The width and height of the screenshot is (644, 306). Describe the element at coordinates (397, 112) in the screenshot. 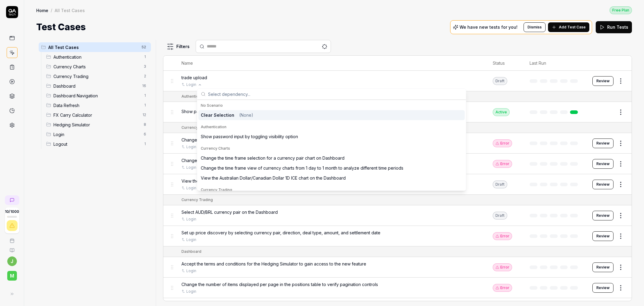

I see `tr: Show password input by toggling visibility optionActive` at that location.